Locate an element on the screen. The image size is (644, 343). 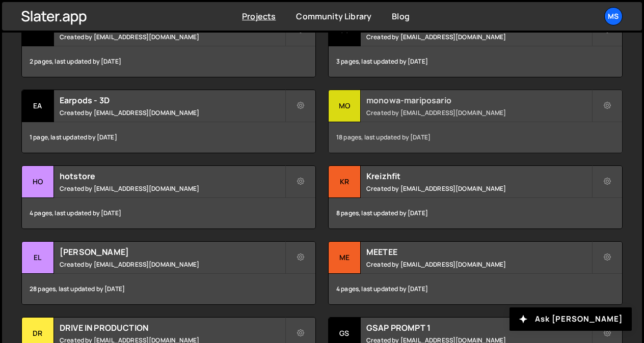
h2: monowa-mariposario is located at coordinates (479, 100).